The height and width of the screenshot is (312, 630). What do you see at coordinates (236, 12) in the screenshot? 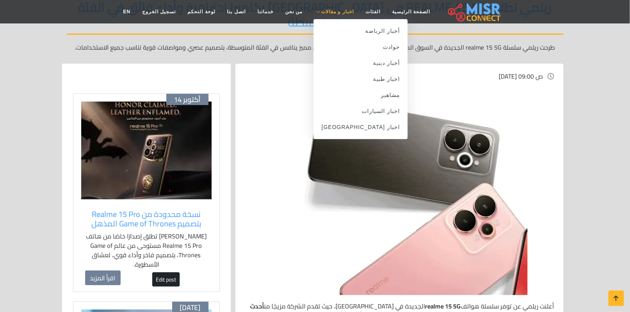
I see `a: اتصل بنا` at bounding box center [236, 12].